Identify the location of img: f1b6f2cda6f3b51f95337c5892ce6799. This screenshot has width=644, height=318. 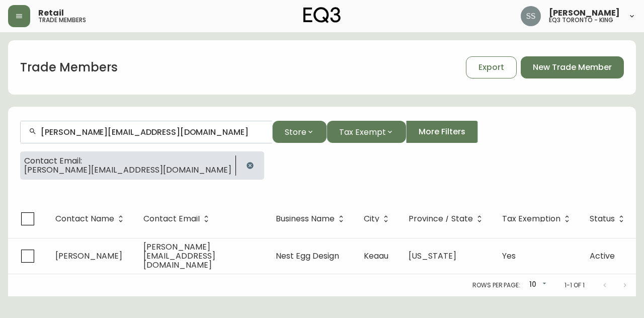
(531, 16).